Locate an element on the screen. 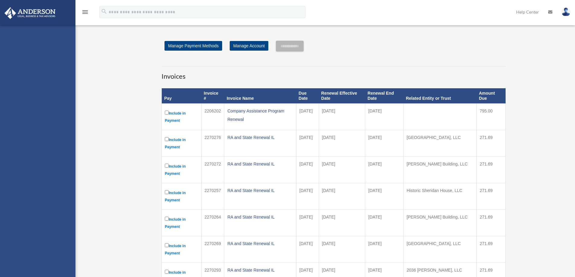 The height and width of the screenshot is (277, 575). th: Pay is located at coordinates (182, 96).